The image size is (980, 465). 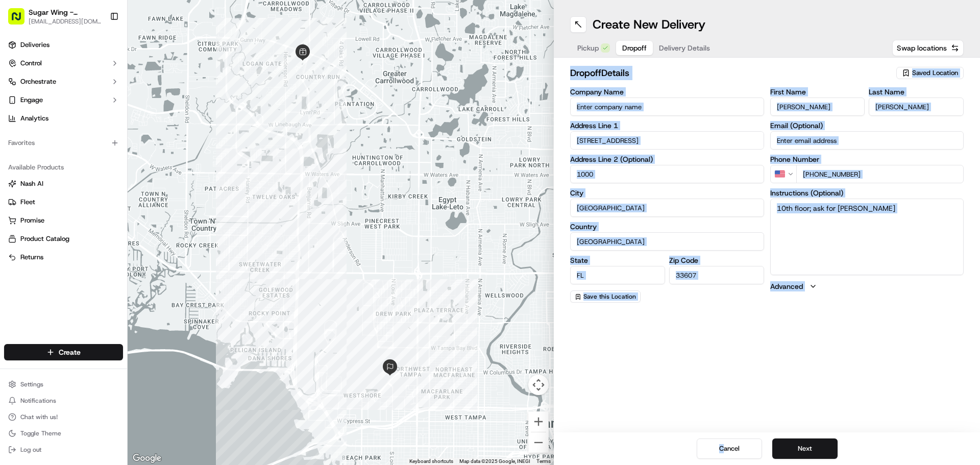 I want to click on img: Google, so click(x=147, y=459).